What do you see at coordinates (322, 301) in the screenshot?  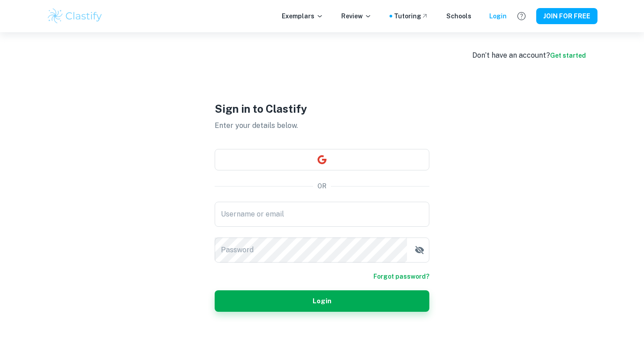 I see `button: Login` at bounding box center [322, 301].